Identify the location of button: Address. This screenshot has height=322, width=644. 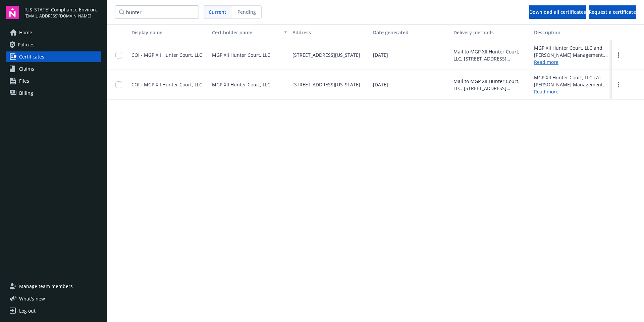
(330, 32).